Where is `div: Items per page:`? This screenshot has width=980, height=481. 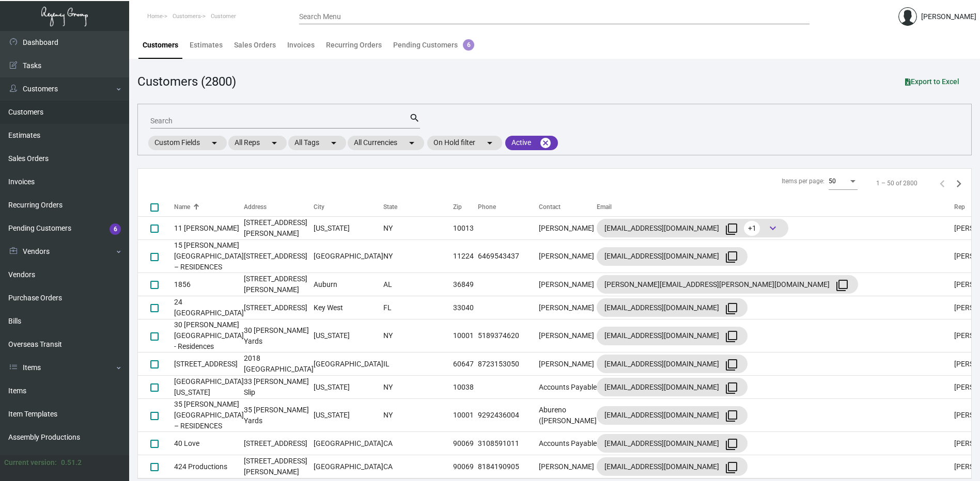 div: Items per page: is located at coordinates (802, 181).